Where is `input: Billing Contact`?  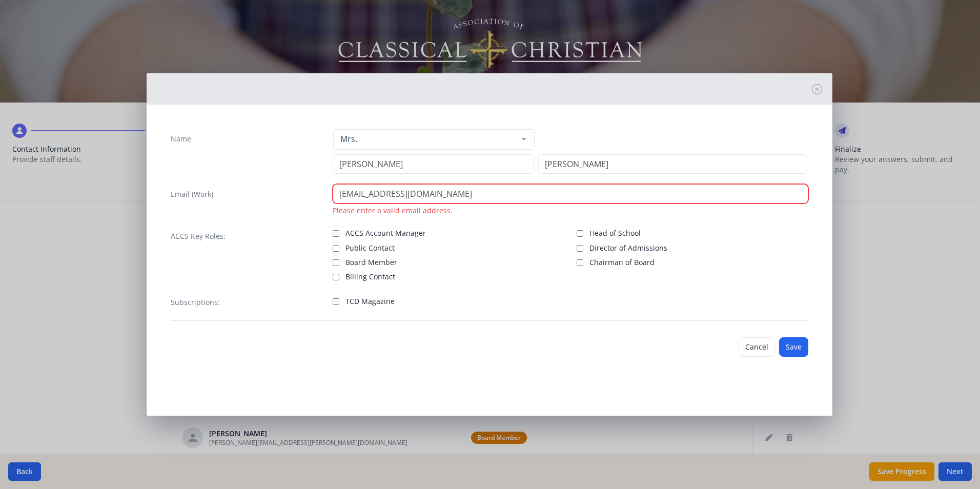 input: Billing Contact is located at coordinates (335, 277).